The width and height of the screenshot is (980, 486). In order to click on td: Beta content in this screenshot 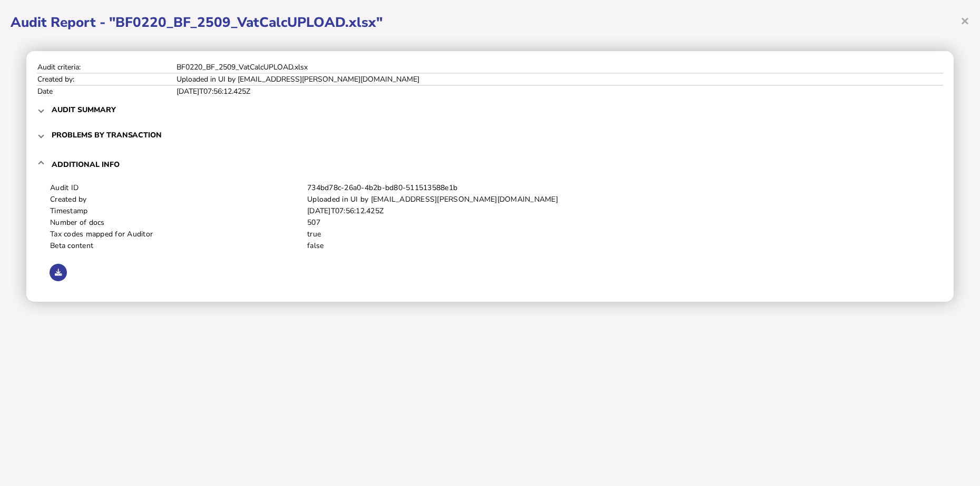, I will do `click(178, 246)`.